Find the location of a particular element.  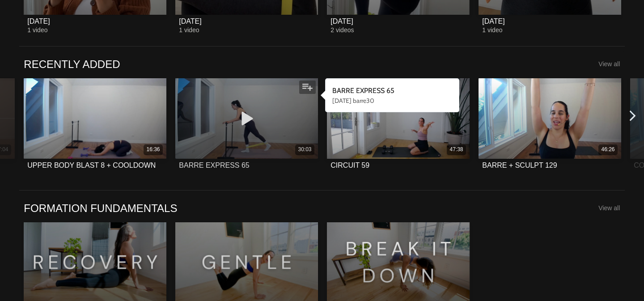

div: 16:36 is located at coordinates (154, 149).